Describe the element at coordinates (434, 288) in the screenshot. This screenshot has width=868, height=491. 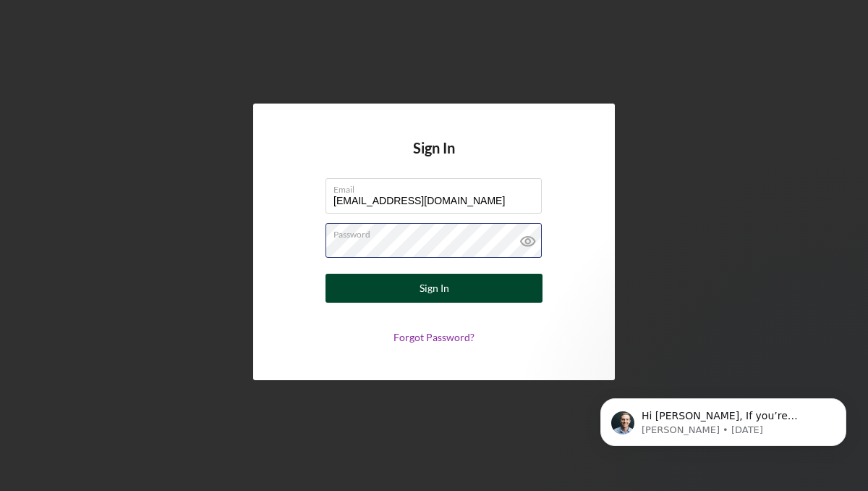
I see `div: Sign In` at that location.